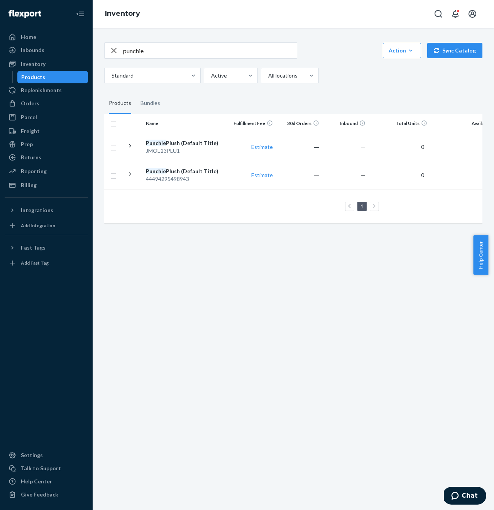 Image resolution: width=494 pixels, height=510 pixels. Describe the element at coordinates (454, 51) in the screenshot. I see `button: Sync Catalog` at that location.